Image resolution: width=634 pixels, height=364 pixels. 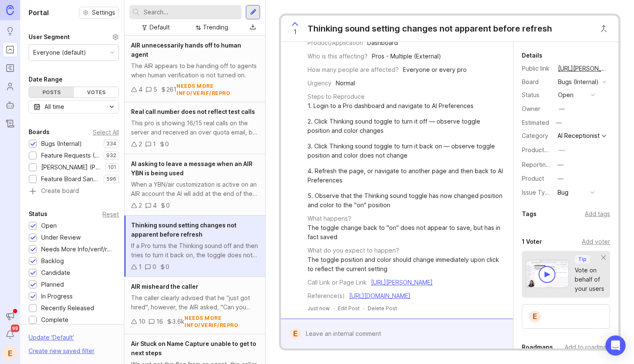 I want to click on div: 4. Refresh the page, or navigate to another page and then back to AI Preferences, so click(x=406, y=175).